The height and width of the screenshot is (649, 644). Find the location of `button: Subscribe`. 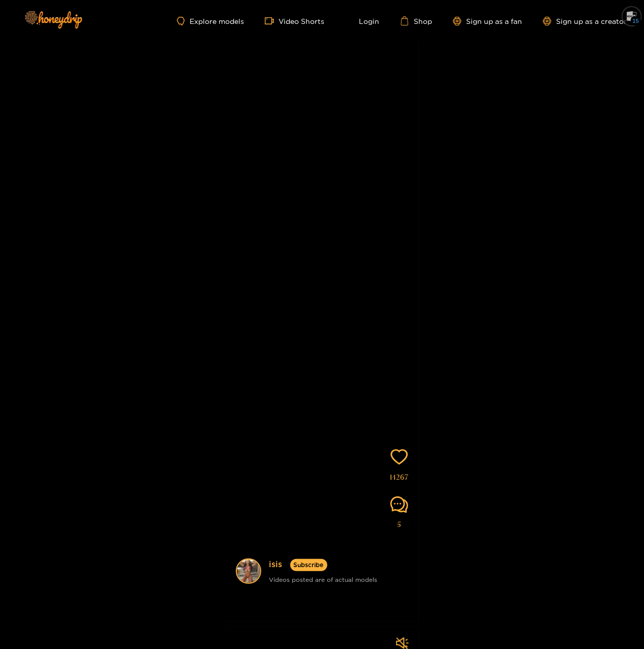

button: Subscribe is located at coordinates (308, 565).